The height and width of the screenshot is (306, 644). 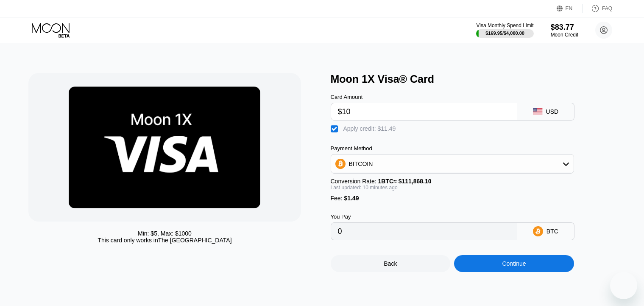 I want to click on div: $169.95 / $4,000.00, so click(x=505, y=33).